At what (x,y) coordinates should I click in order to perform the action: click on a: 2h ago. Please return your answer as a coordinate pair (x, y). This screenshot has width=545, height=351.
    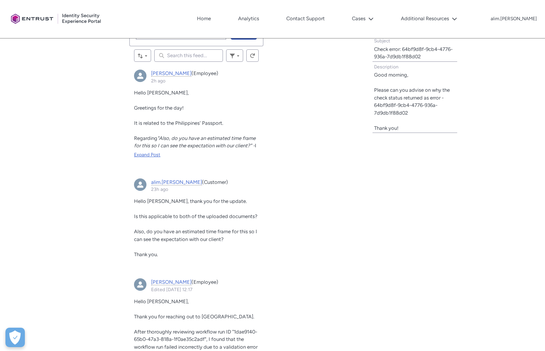
    Looking at the image, I should click on (158, 81).